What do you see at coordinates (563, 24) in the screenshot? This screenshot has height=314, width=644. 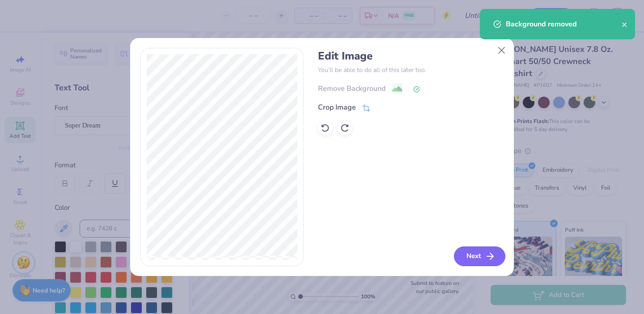 I see `div: Background removed` at bounding box center [563, 24].